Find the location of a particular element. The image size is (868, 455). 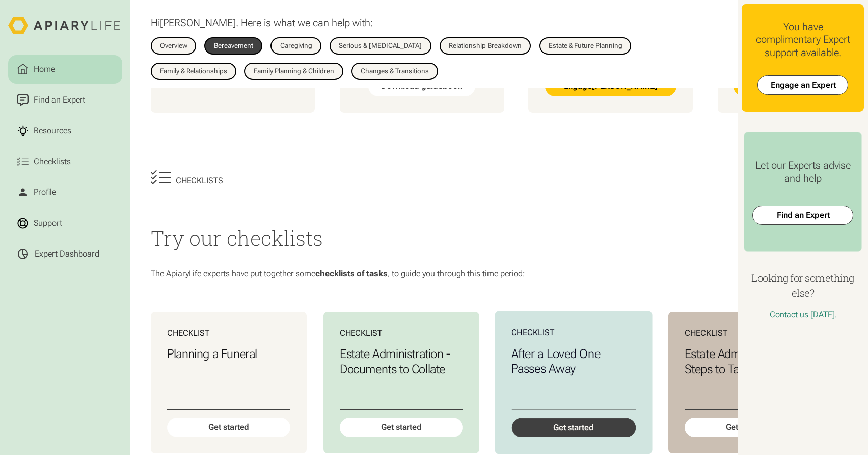

div: Profile is located at coordinates (45, 193).